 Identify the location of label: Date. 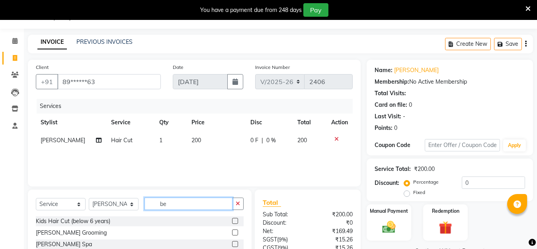
(178, 67).